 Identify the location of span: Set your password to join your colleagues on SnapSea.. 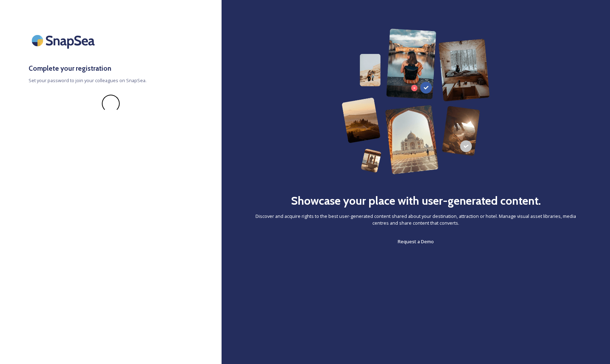
(111, 80).